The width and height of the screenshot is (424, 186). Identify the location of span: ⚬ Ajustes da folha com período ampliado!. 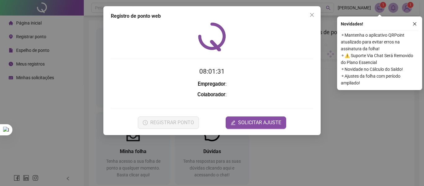
(379, 79).